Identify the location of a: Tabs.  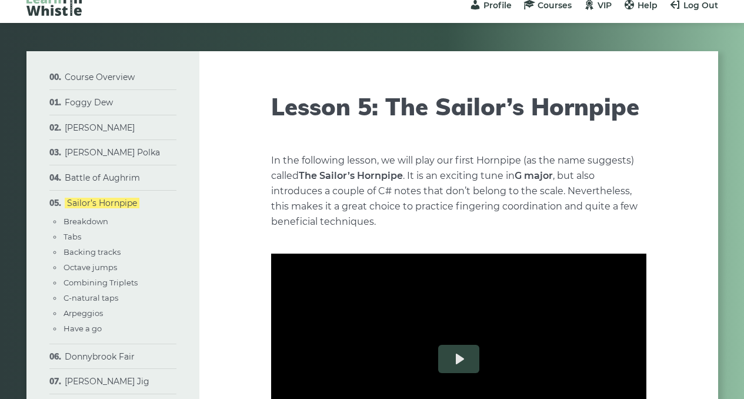
(72, 236).